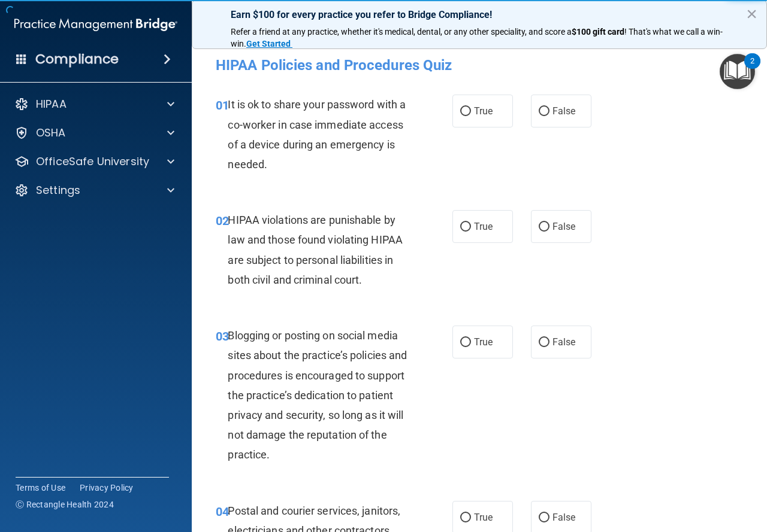  I want to click on p: OfficeSafe University, so click(92, 162).